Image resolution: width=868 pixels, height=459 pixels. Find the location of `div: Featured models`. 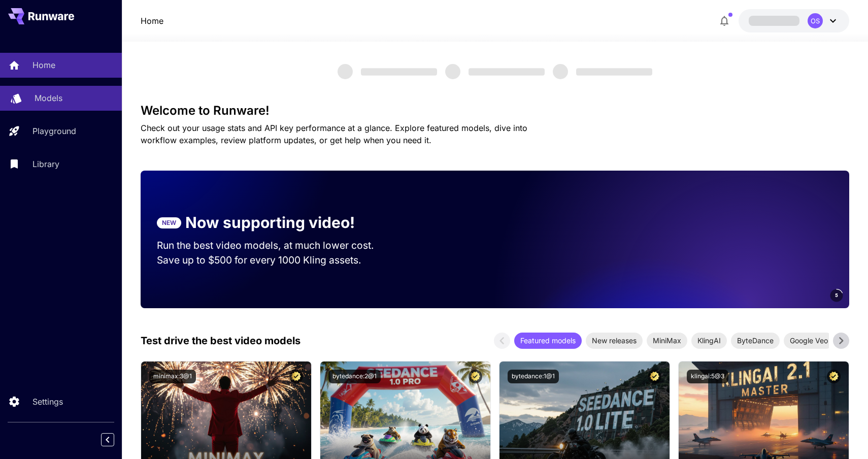

div: Featured models is located at coordinates (548, 340).